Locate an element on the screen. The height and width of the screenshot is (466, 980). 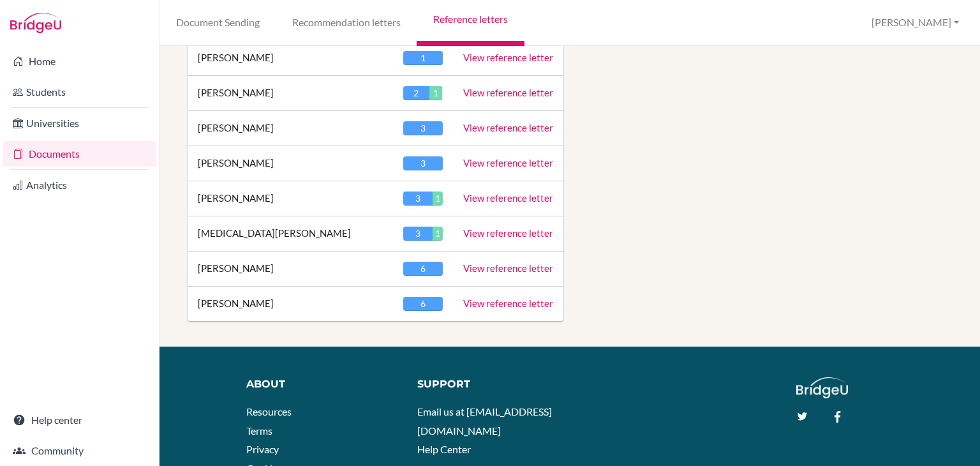
a: Analytics is located at coordinates (79, 185).